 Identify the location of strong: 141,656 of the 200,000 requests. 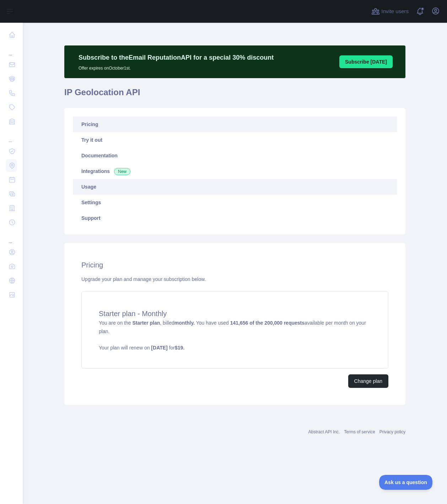
(268, 323).